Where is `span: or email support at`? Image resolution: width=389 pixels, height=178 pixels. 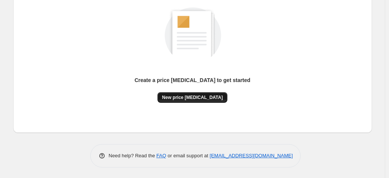 span: or email support at is located at coordinates (188, 156).